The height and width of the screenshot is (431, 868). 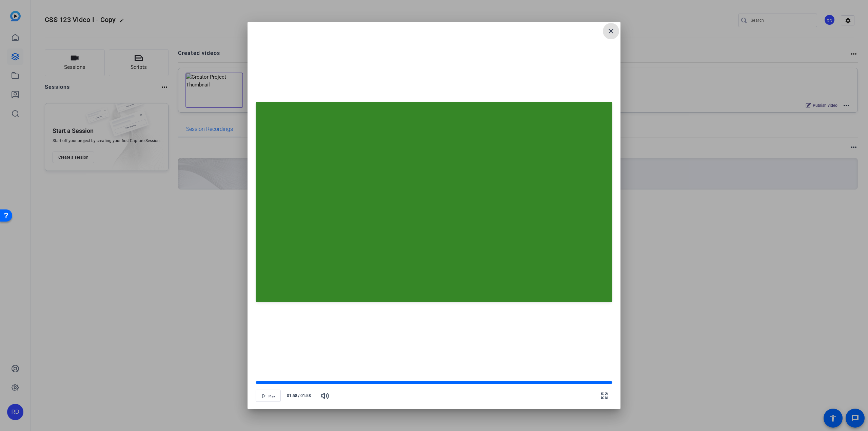 What do you see at coordinates (268, 395) in the screenshot?
I see `button: Play` at bounding box center [268, 395].